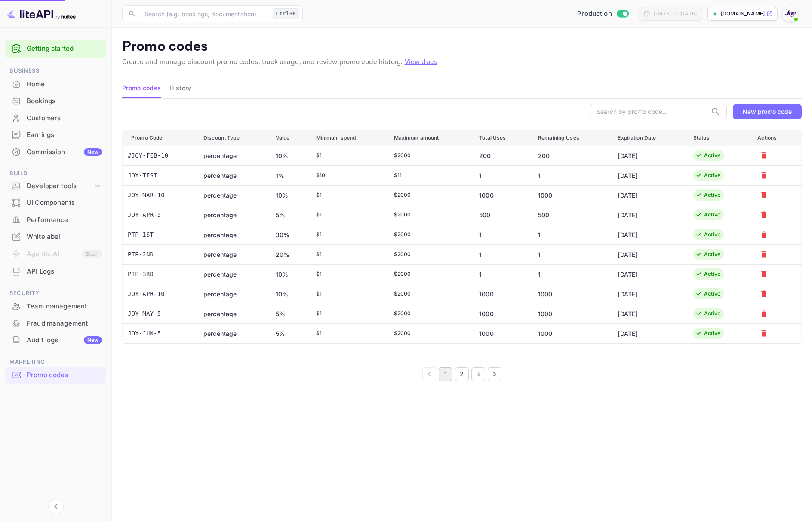  What do you see at coordinates (159, 314) in the screenshot?
I see `td: JOY-MAY-5` at bounding box center [159, 314].